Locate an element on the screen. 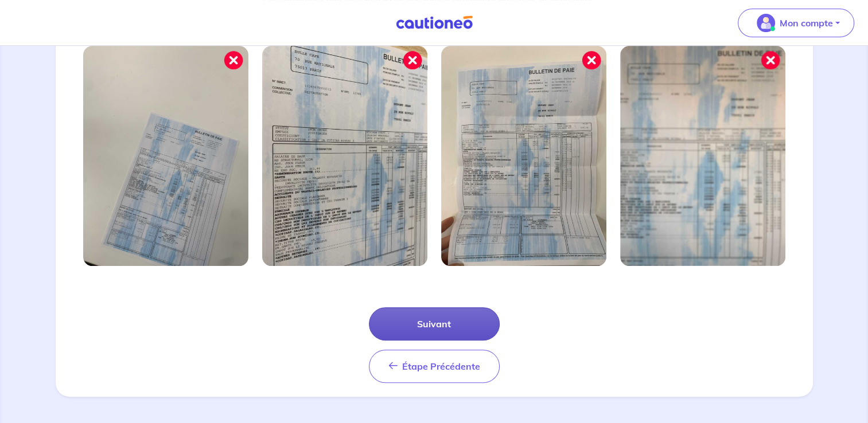 This screenshot has height=423, width=868. button: illu_account_valid_menu.svgMon compte is located at coordinates (795, 23).